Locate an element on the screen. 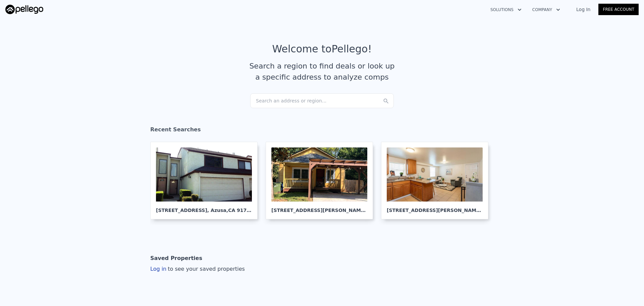 This screenshot has width=644, height=306. div: Log in is located at coordinates (198, 269).